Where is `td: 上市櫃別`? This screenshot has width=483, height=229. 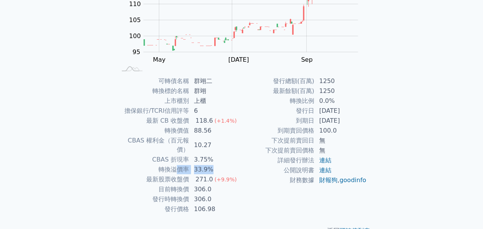 td: 上市櫃別 is located at coordinates (153, 101).